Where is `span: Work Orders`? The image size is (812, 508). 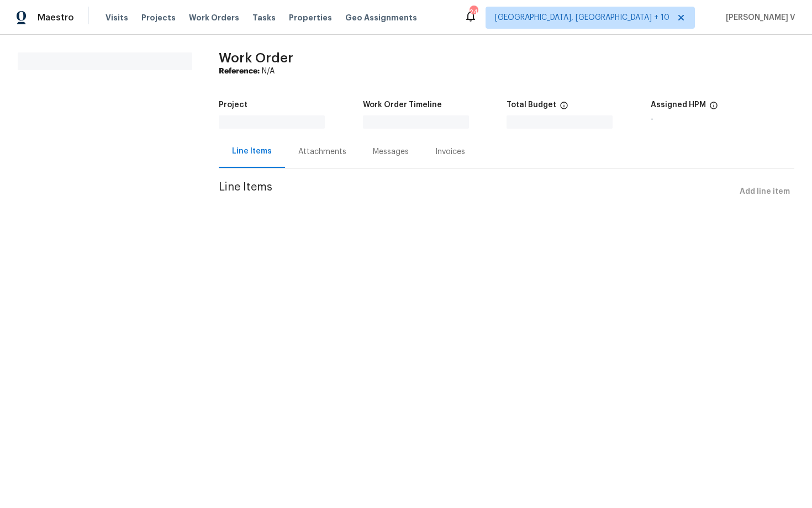
span: Work Orders is located at coordinates (214, 17).